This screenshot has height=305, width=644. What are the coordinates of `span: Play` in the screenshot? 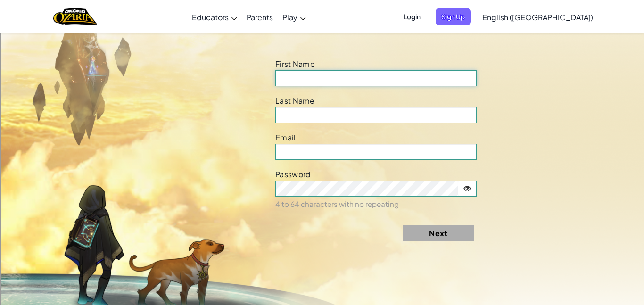 It's located at (290, 17).